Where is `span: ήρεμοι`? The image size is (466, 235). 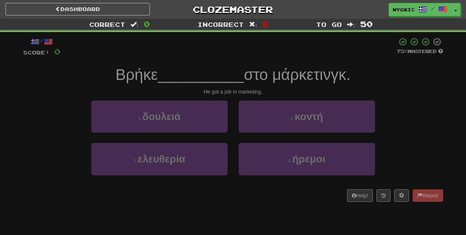 span: ήρεμοι is located at coordinates (309, 159).